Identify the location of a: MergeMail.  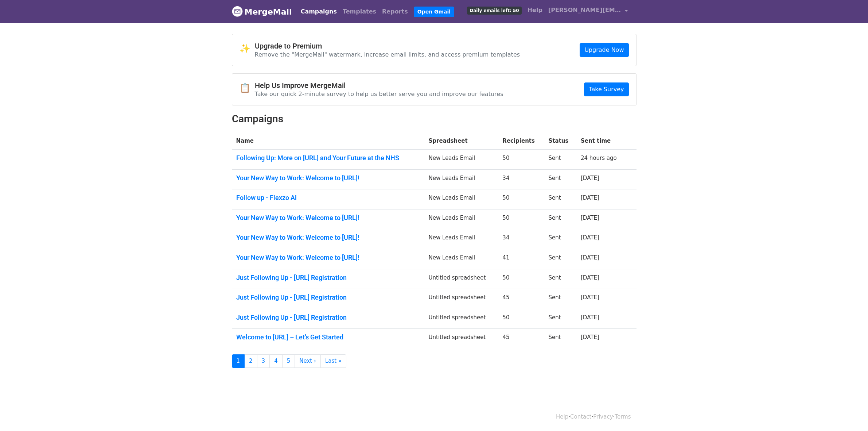
(262, 12).